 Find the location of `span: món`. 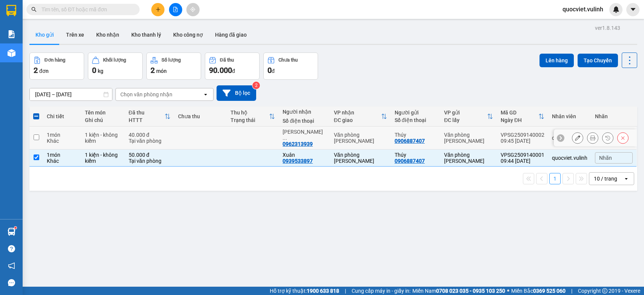

span: món is located at coordinates (162, 71).